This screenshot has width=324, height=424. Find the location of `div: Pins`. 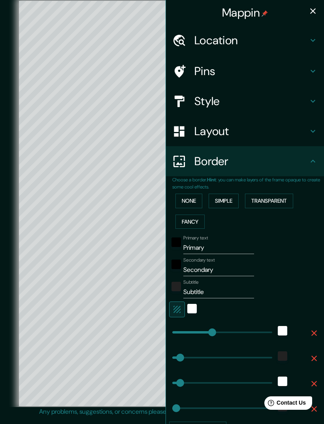

div: Pins is located at coordinates (245, 71).